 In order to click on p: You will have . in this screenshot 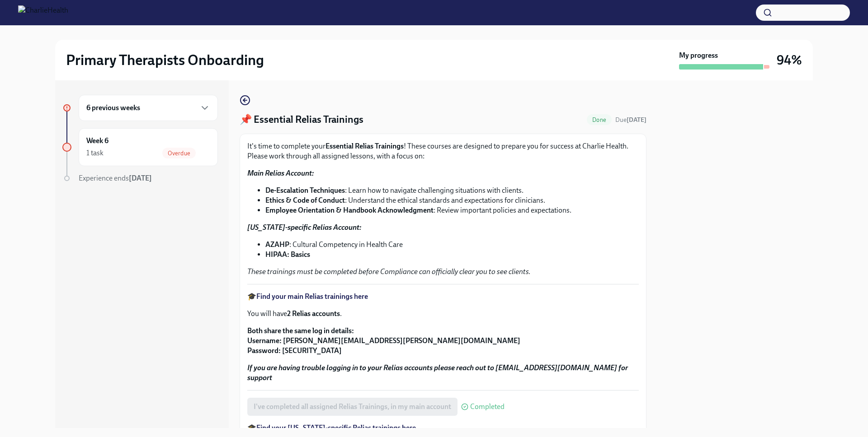, I will do `click(443, 314)`.